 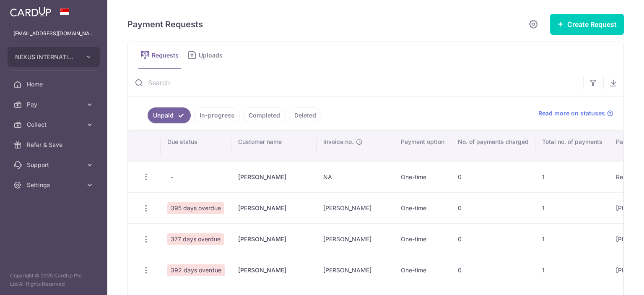 What do you see at coordinates (54, 144) in the screenshot?
I see `span: Refer & Save` at bounding box center [54, 144].